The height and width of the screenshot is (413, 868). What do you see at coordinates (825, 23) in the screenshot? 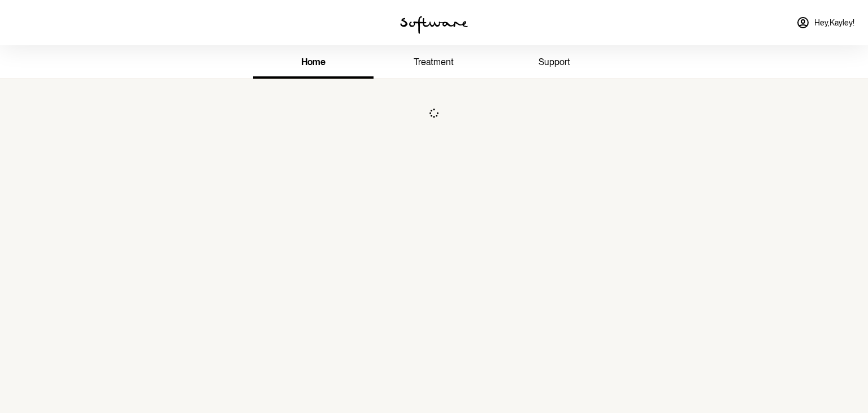
I see `a: Hey,Kayley!` at bounding box center [825, 23].